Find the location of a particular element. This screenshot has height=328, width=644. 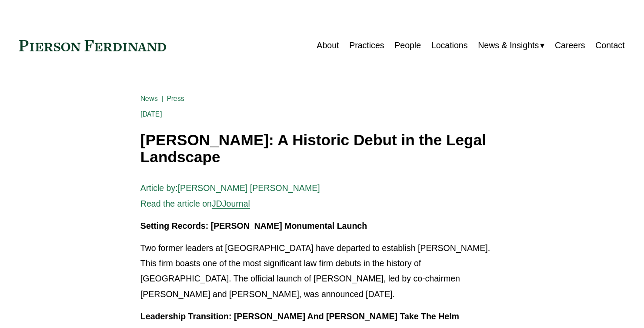

a: Careers is located at coordinates (570, 45).